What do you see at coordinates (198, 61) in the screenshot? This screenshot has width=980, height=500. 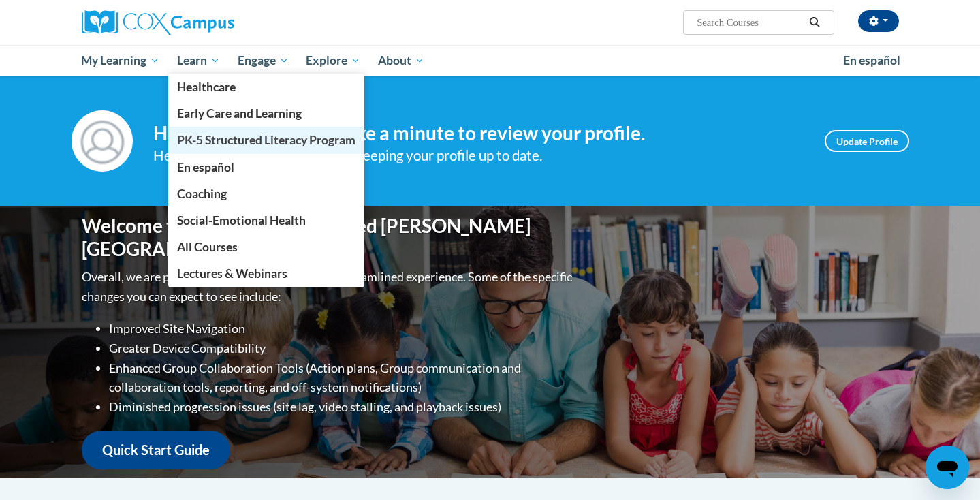 I see `span: Learn` at bounding box center [198, 61].